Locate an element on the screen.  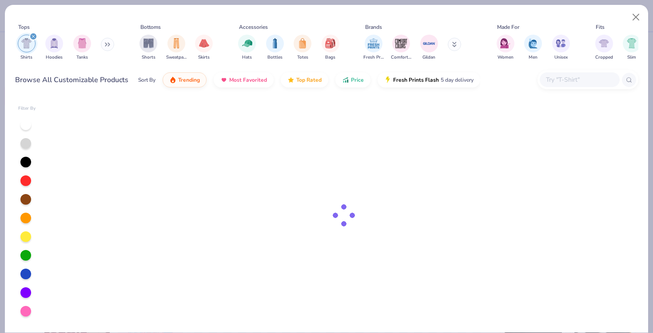
img: flash.gif is located at coordinates (388, 80).